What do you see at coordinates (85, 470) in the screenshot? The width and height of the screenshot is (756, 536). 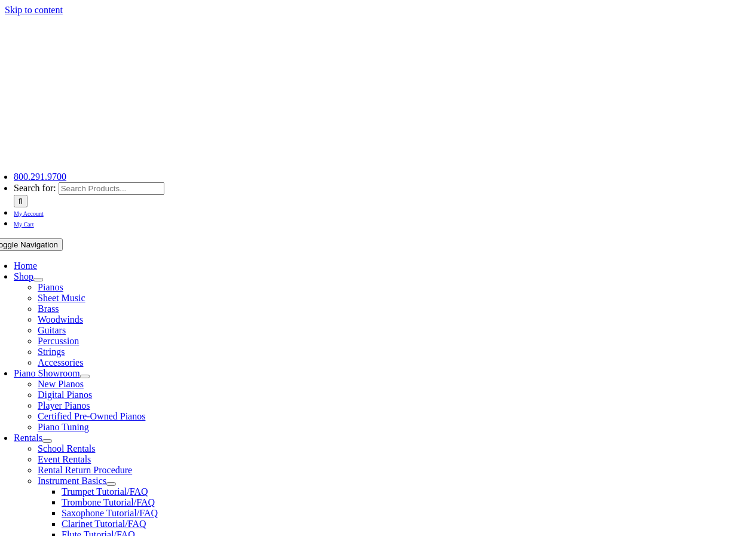 I see `a: Rental Return Procedure` at bounding box center [85, 470].